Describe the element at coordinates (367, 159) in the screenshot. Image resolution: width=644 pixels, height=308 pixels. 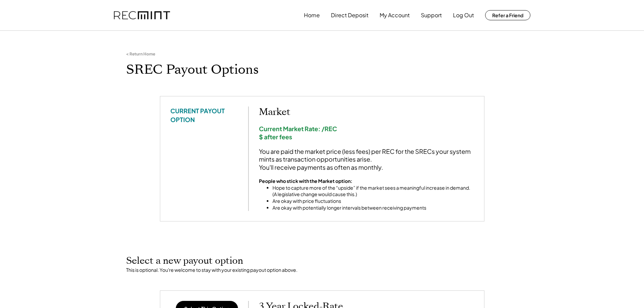
I see `div: You are paid the market price (less fees) per REC for the SRECs your system mints as transaction ...` at that location.